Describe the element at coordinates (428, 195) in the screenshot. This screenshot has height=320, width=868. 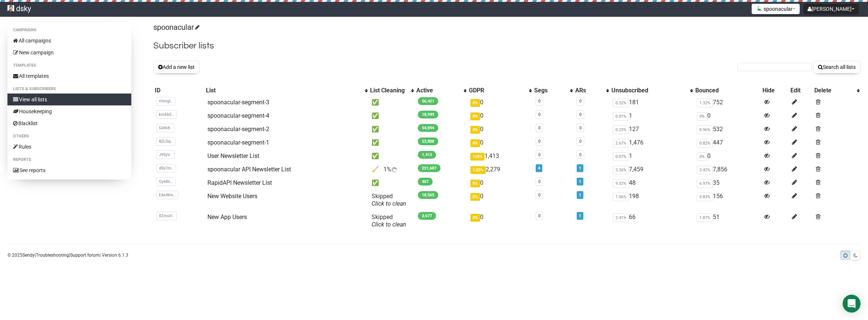
I see `span: 18,565` at that location.